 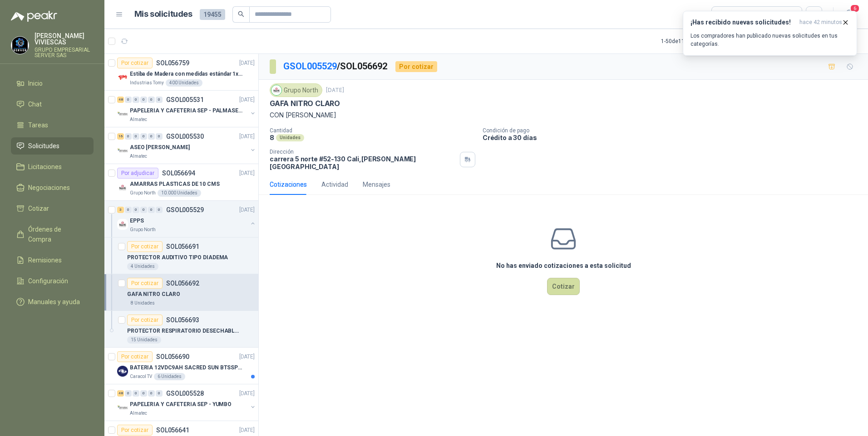 What do you see at coordinates (137, 221) in the screenshot?
I see `p: EPPS` at bounding box center [137, 221].